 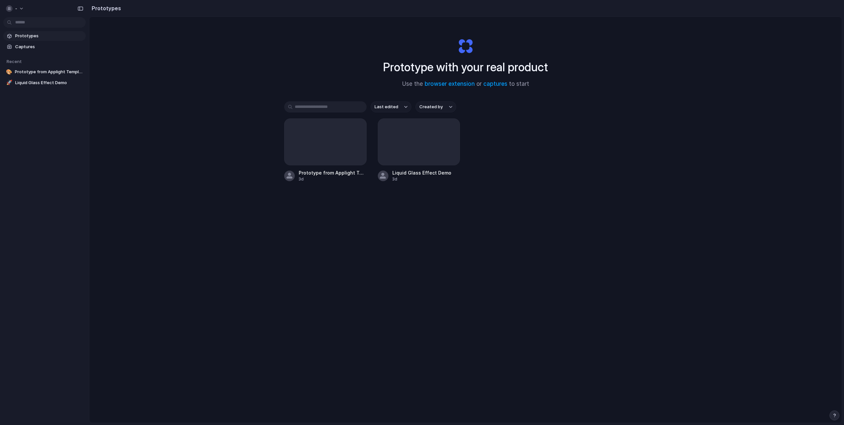 I want to click on a: 🎨Prototype from Applight Template Demo, so click(x=45, y=72).